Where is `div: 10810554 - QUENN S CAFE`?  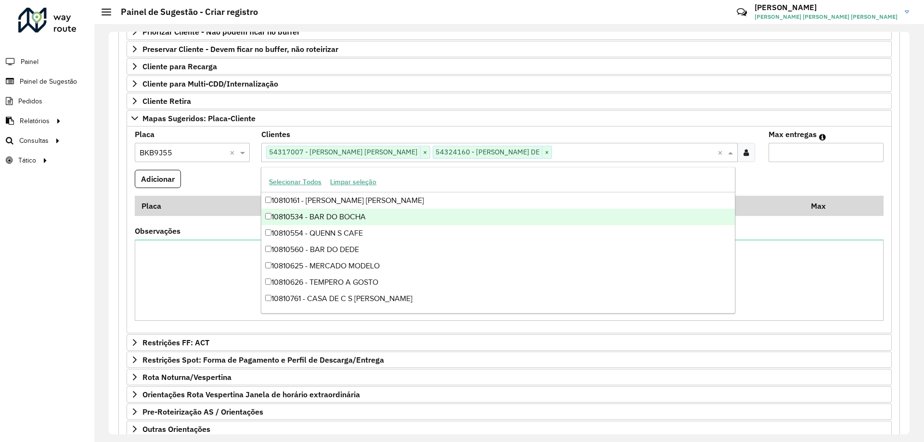 div: 10810554 - QUENN S CAFE is located at coordinates (498, 233).